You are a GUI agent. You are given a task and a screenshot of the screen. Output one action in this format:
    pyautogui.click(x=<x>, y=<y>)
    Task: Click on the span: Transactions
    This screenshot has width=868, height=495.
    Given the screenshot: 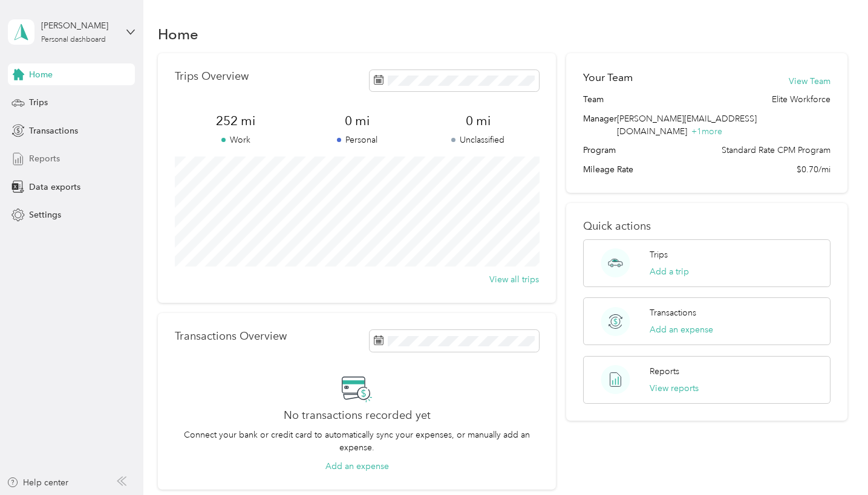 What is the action you would take?
    pyautogui.click(x=53, y=131)
    